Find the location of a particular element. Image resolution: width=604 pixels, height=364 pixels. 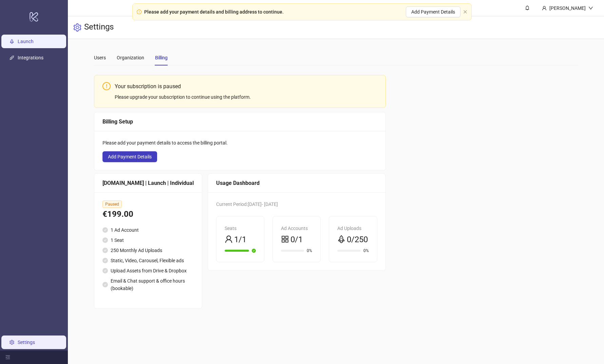

span: 0/1 is located at coordinates (297, 240).